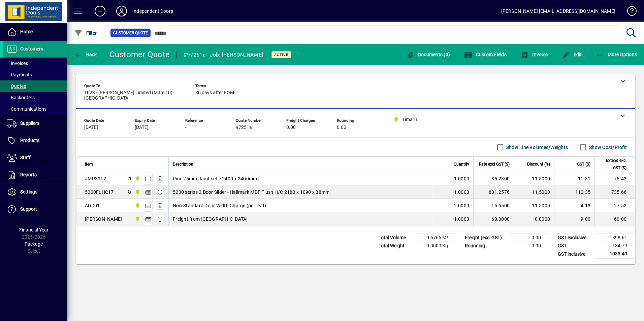  I want to click on button: Profile, so click(121, 11).